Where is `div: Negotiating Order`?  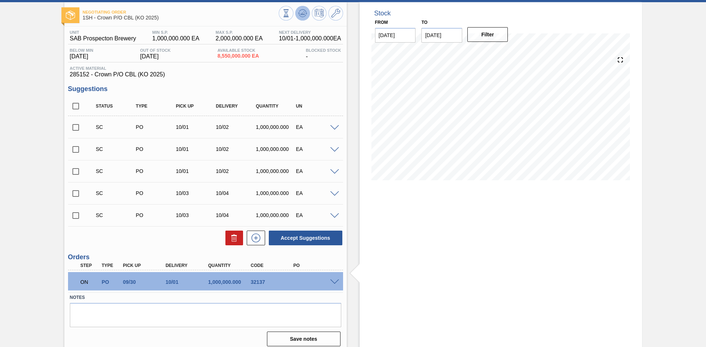
div: Negotiating Order is located at coordinates (90, 282).